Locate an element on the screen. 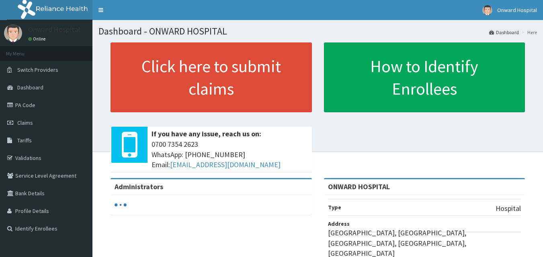  a: Click here to submit claims is located at coordinates (211, 78).